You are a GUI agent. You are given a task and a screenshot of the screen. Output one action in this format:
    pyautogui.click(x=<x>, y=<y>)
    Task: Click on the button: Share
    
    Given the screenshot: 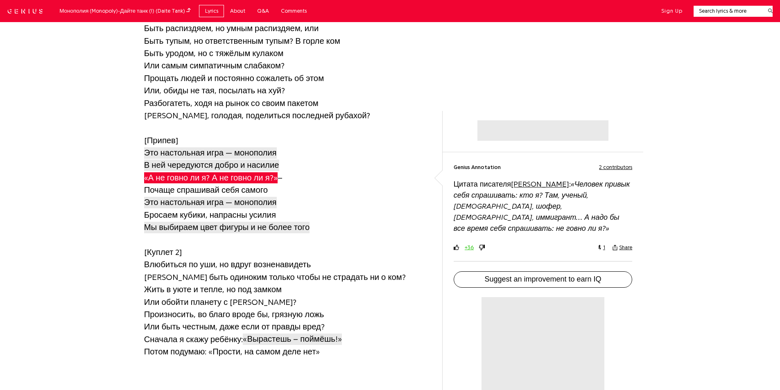 What is the action you would take?
    pyautogui.click(x=622, y=248)
    